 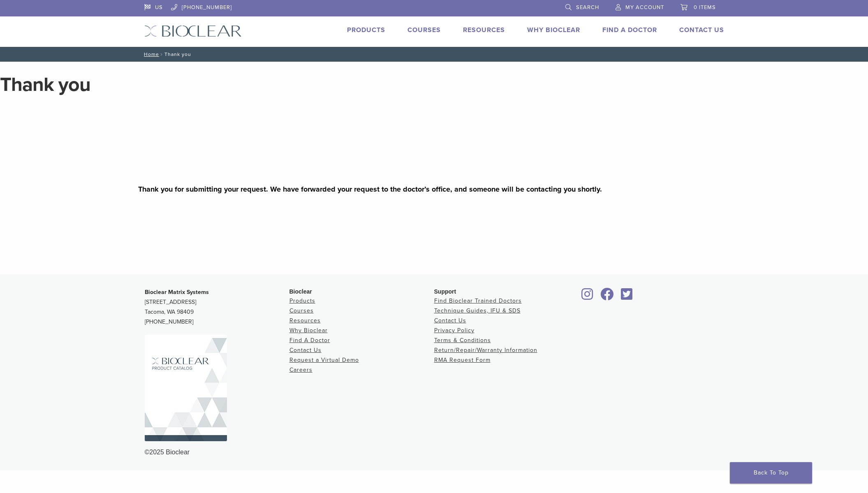 I want to click on a: Technique Guides, IFU & SDS, so click(x=477, y=311).